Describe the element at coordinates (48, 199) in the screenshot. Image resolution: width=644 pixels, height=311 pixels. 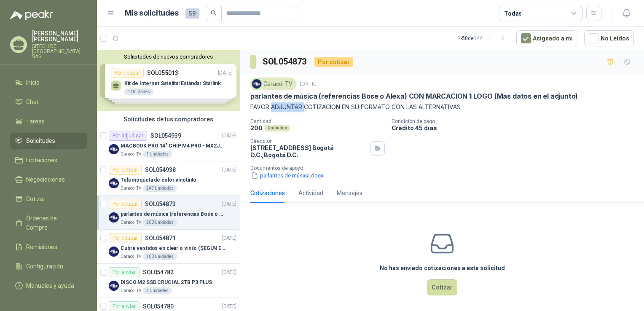
I see `a: Cotizar` at that location.